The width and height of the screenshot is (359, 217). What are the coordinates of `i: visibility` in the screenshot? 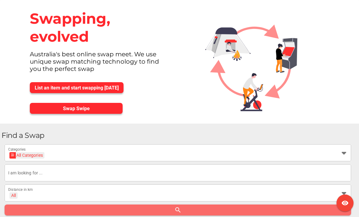 It's located at (345, 203).